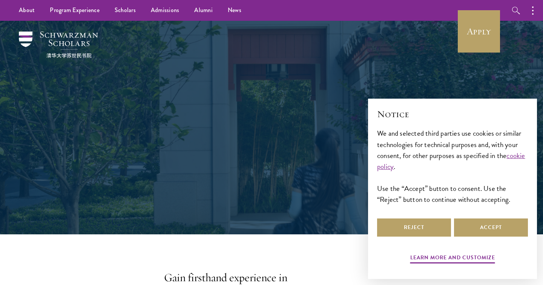 This screenshot has height=285, width=543. Describe the element at coordinates (58, 45) in the screenshot. I see `img: Schwarzman Scholars` at that location.